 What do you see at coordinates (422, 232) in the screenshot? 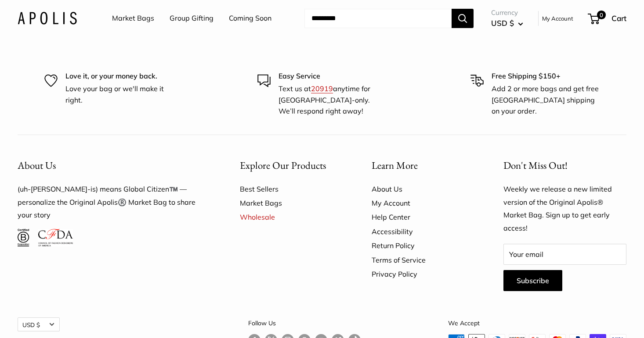
I see `a: Accessibility` at bounding box center [422, 232].